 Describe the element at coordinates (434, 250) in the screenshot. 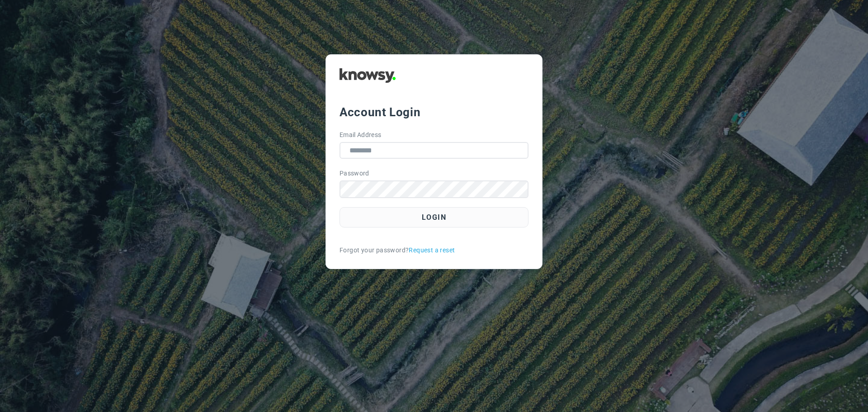

I see `div: Forgot your password?` at that location.